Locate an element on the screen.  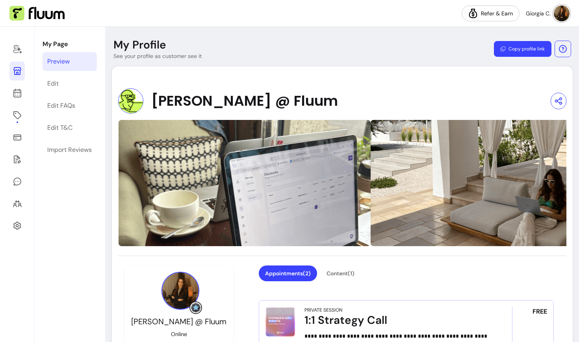
a: Home is located at coordinates (17, 49).